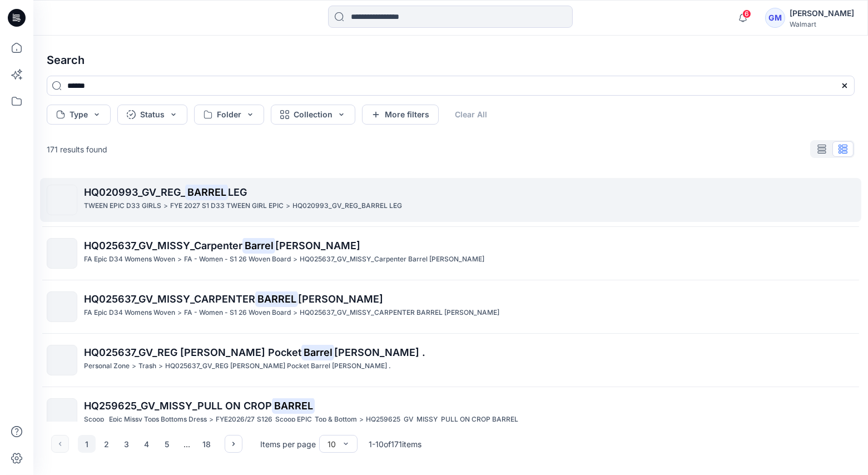  Describe the element at coordinates (153, 115) in the screenshot. I see `button: Status` at that location.